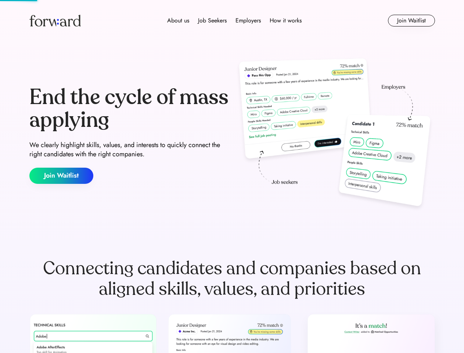 The image size is (464, 353). What do you see at coordinates (232, 278) in the screenshot?
I see `div: Connecting candidates and companies based on aligned skills, values, and priorities` at bounding box center [232, 278].